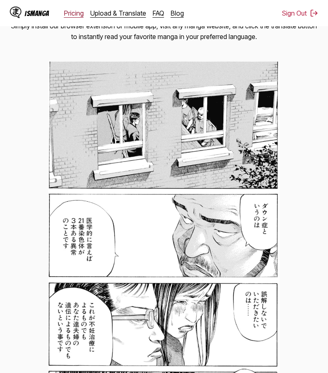 This screenshot has width=328, height=373. I want to click on button: Sign Out, so click(300, 13).